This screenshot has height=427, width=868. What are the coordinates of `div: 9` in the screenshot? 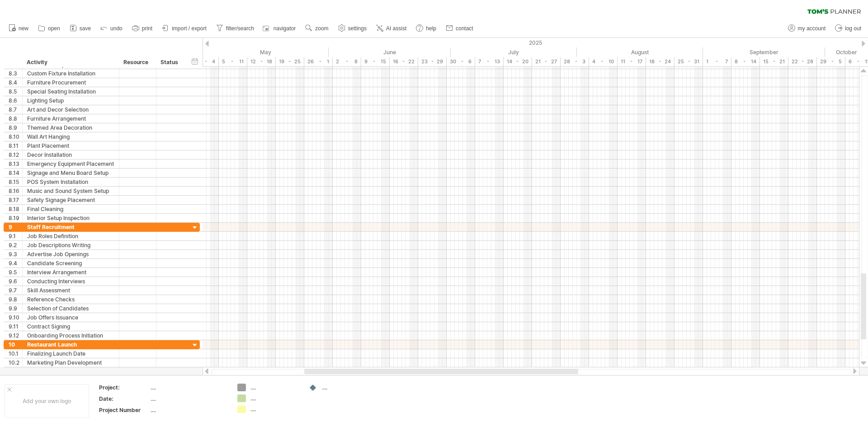 It's located at (15, 227).